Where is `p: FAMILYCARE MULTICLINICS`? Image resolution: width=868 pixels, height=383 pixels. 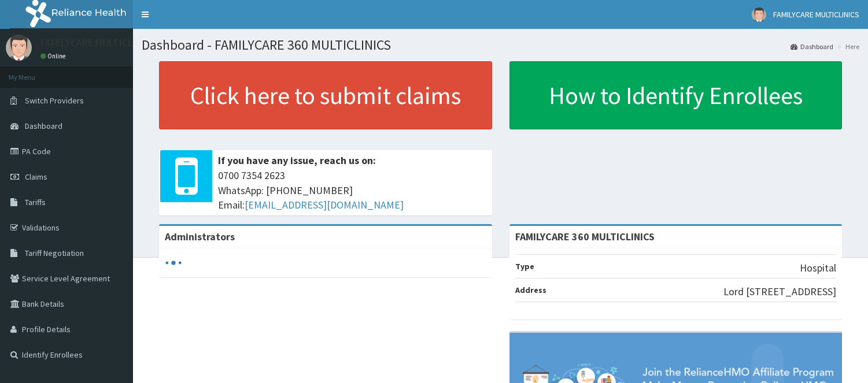
p: FAMILYCARE MULTICLINICS is located at coordinates (99, 43).